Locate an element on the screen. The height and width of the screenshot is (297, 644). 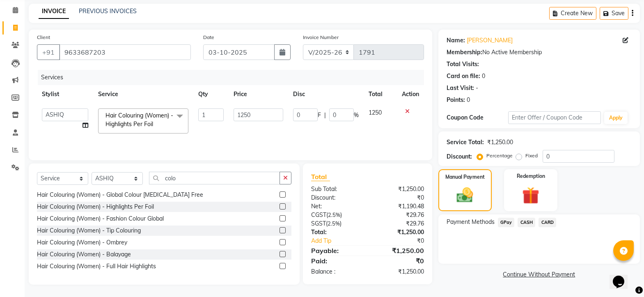
div: Card on file: is located at coordinates (464, 76).